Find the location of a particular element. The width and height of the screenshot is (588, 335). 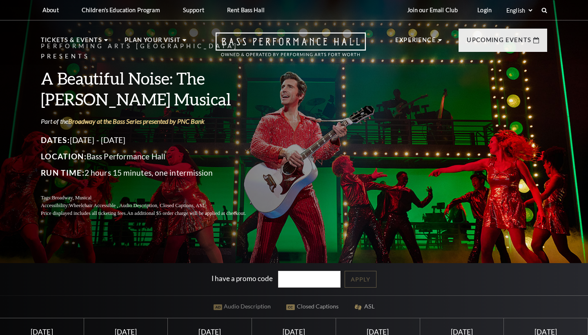

span: Wheelchair Accessible , Audio Description, Closed Captions, ASL is located at coordinates (137, 205).